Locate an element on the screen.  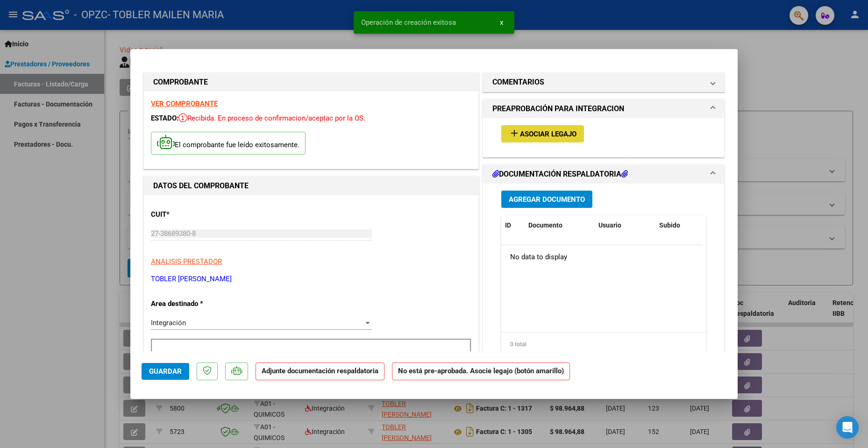
strong: No está pre-aprobada. Asocie legajo (botón amarillo) is located at coordinates (481, 372).